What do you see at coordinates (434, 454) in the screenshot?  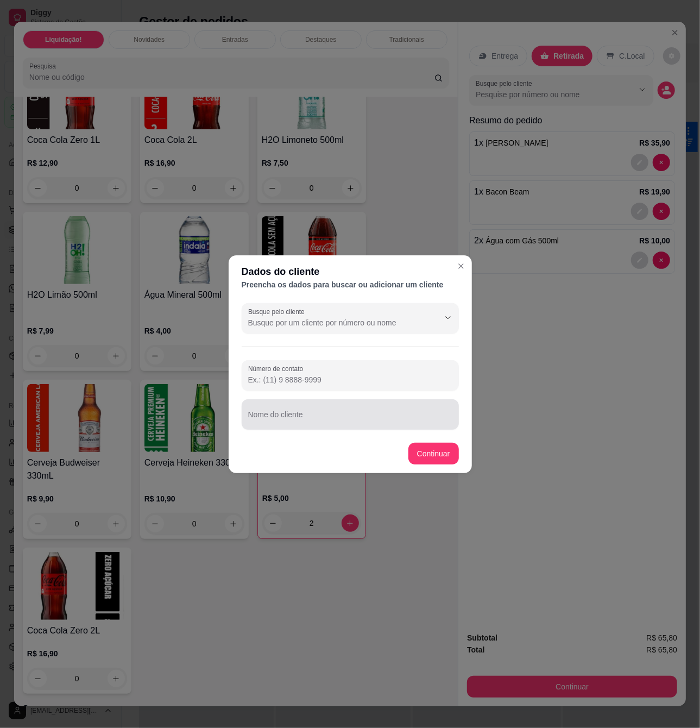 I see `button: Continuar` at bounding box center [434, 454].